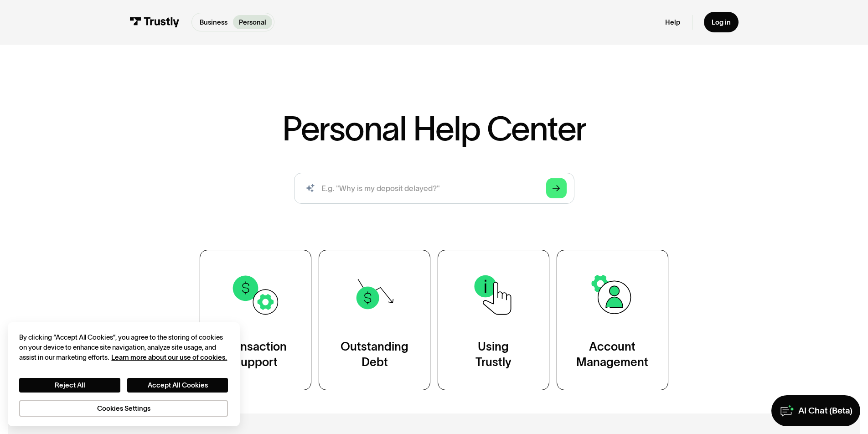  What do you see at coordinates (124, 374) in the screenshot?
I see `div: Cookie banner` at bounding box center [124, 374].